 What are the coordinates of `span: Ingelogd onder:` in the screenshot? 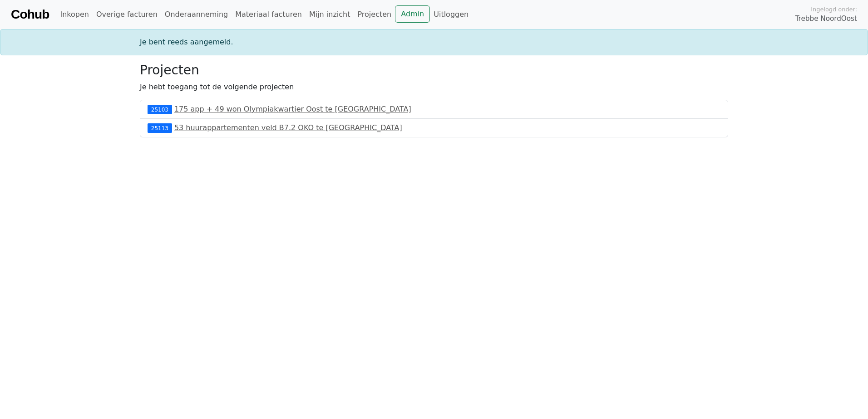 It's located at (834, 9).